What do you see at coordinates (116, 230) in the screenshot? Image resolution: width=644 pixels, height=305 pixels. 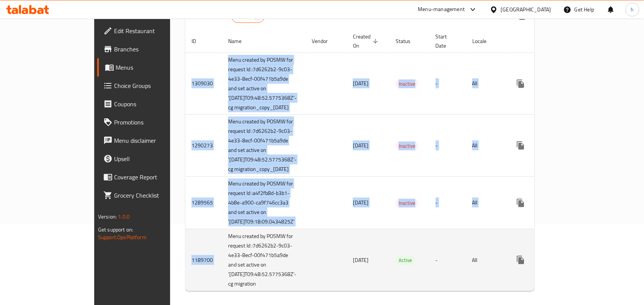 I see `span: Get support on:` at bounding box center [116, 230].